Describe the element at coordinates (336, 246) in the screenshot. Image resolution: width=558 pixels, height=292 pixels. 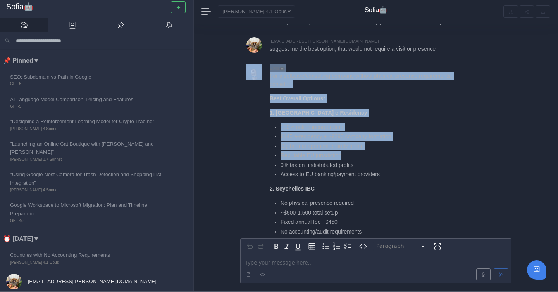
I see `button: Numbered list` at that location.